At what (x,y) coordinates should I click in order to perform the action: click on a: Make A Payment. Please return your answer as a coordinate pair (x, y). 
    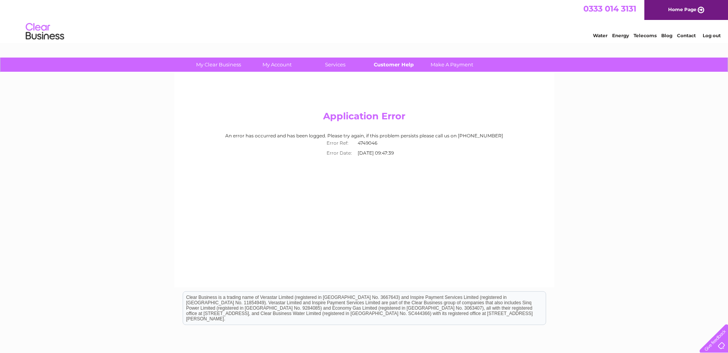
    Looking at the image, I should click on (452, 64).